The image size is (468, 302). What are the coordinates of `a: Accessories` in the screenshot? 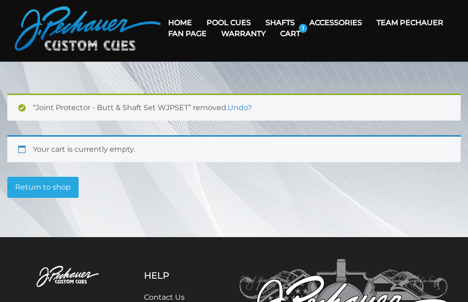 It's located at (335, 22).